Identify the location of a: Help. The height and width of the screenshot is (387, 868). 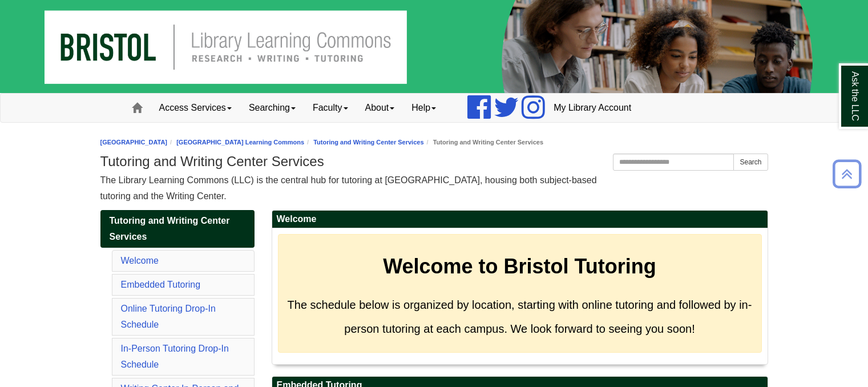
(423, 108).